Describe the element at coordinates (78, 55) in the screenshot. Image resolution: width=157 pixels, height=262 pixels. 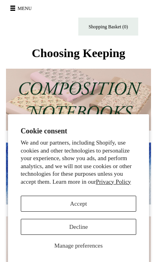
I see `a: Choosing Keeping` at that location.